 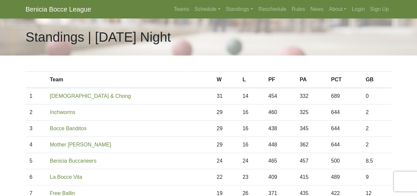 I want to click on td: 409, so click(x=280, y=177).